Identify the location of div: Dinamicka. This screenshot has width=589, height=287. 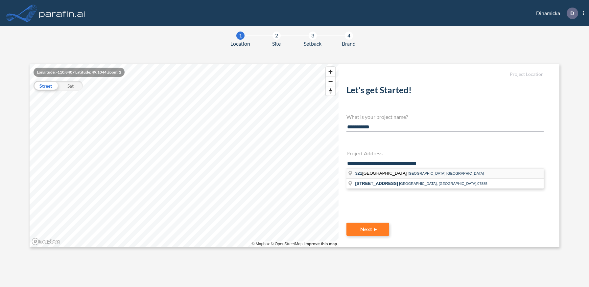
(555, 13).